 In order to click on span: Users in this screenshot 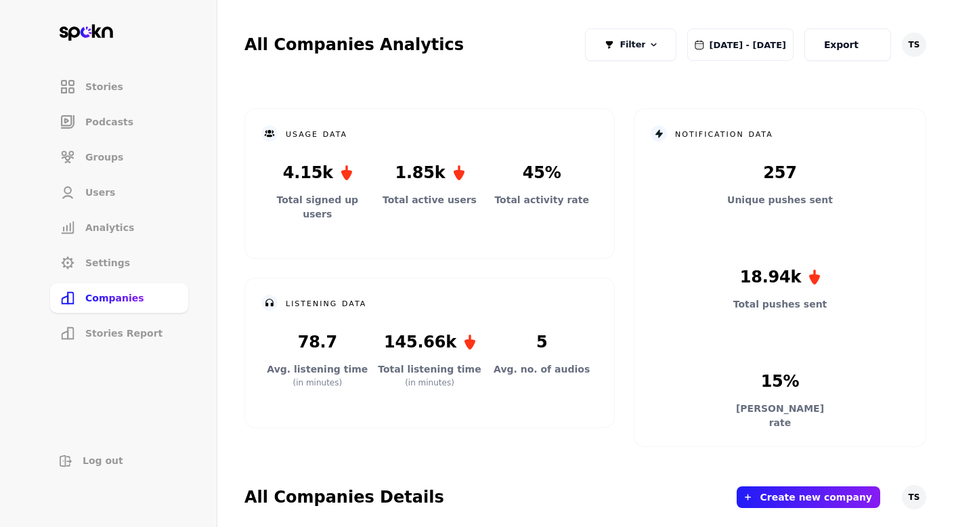, I will do `click(100, 192)`.